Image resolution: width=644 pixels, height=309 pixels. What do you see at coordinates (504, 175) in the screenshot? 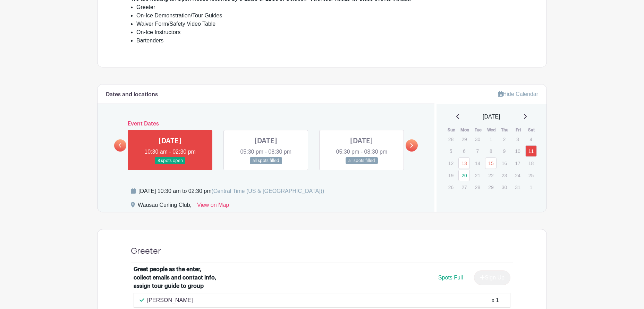
I see `p: 23` at bounding box center [504, 175].